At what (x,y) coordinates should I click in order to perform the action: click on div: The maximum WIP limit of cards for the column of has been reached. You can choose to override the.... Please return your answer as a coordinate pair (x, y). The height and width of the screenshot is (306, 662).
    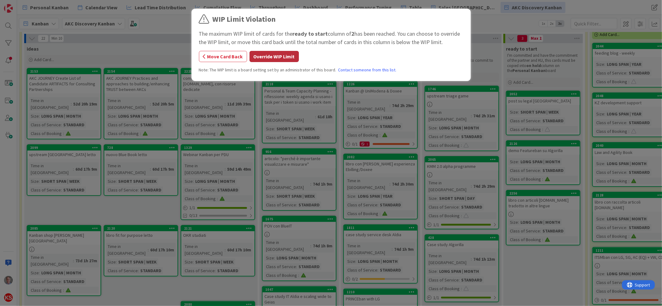
    Looking at the image, I should click on (331, 38).